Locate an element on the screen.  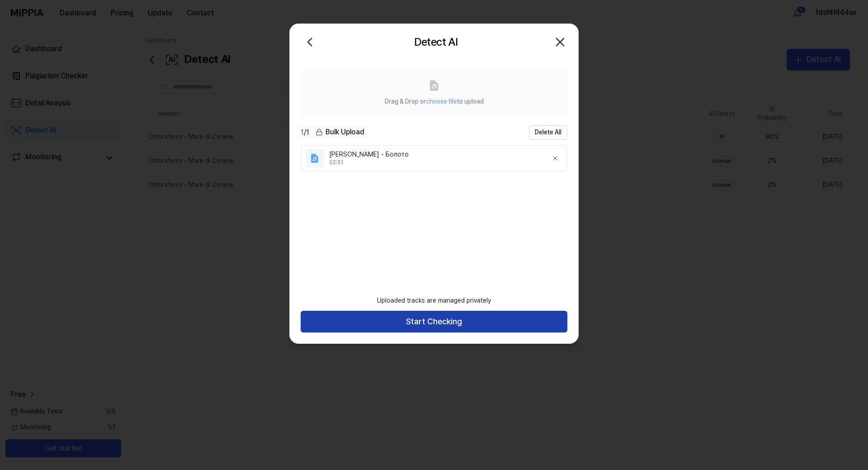
button: Start Checking is located at coordinates (434, 322).